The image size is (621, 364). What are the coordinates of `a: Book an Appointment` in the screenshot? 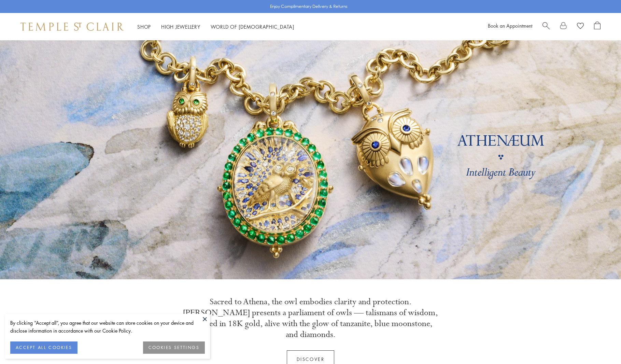 It's located at (510, 26).